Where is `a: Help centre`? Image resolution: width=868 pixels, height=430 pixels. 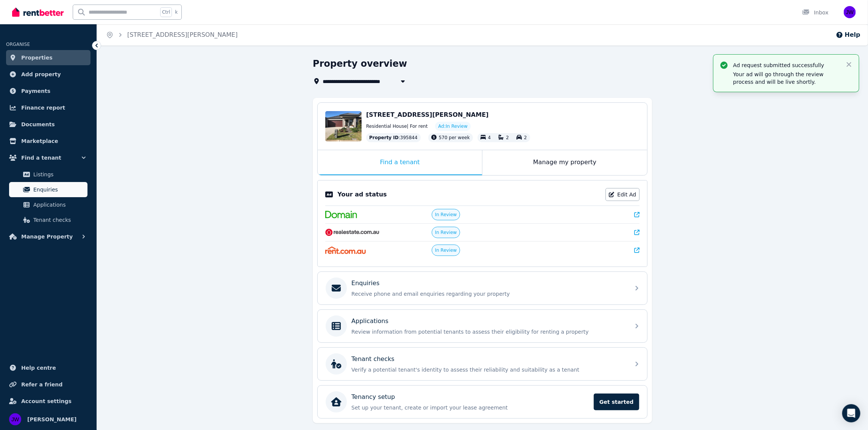
a: Help centre is located at coordinates (48, 368).